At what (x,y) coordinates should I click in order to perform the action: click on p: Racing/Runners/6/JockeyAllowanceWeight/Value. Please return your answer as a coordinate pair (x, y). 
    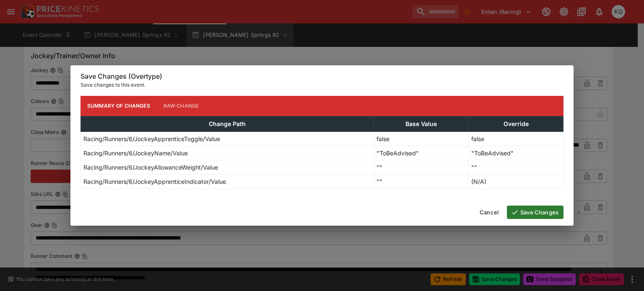
    Looking at the image, I should click on (150, 167).